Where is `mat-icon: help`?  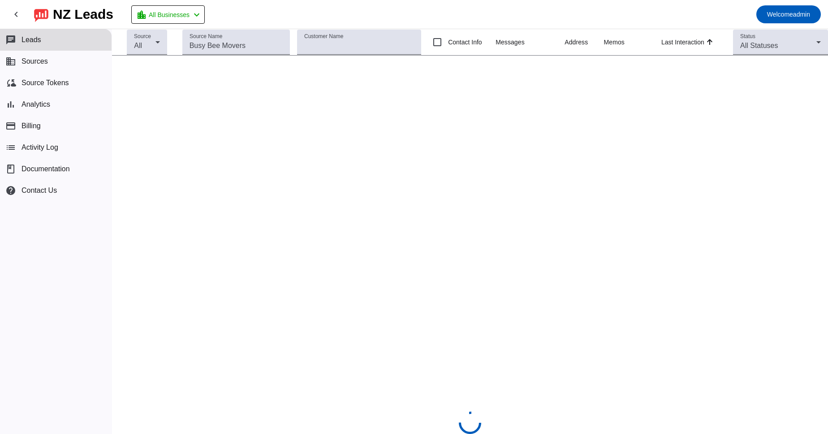 mat-icon: help is located at coordinates (11, 190).